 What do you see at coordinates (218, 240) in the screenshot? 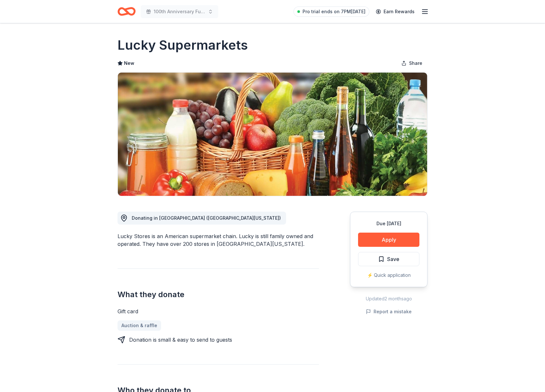
I see `div: Lucky Stores is an American supermarket chain. Lucky is still family owned and operated. They hav...` at bounding box center [218, 240].